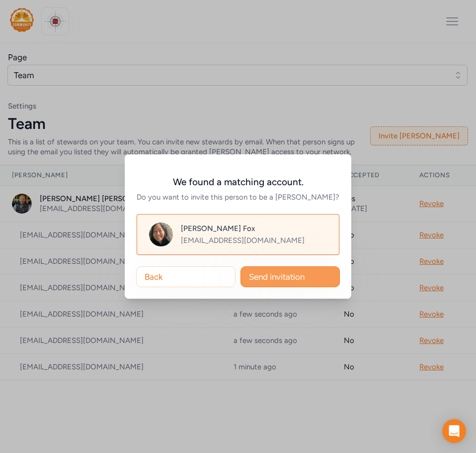 This screenshot has width=476, height=453. I want to click on span: Send invitation, so click(277, 276).